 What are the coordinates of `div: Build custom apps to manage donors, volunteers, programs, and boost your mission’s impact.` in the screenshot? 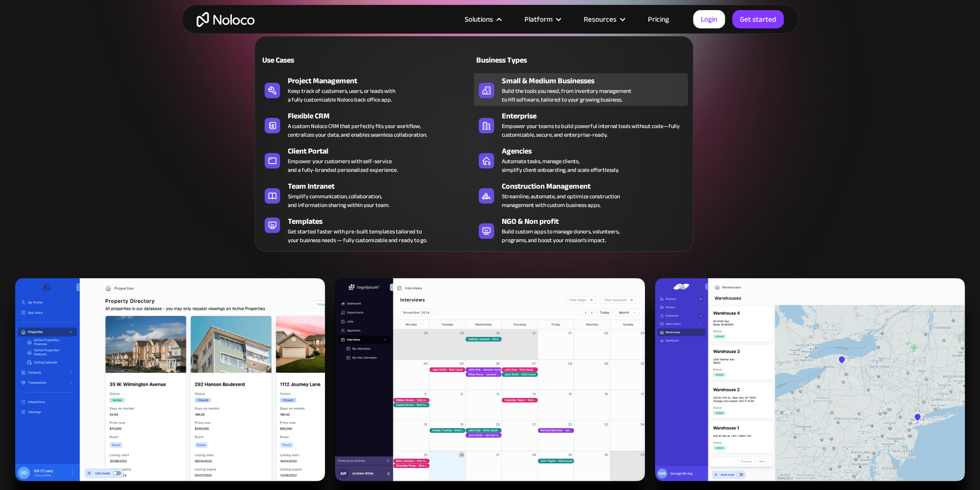 It's located at (561, 236).